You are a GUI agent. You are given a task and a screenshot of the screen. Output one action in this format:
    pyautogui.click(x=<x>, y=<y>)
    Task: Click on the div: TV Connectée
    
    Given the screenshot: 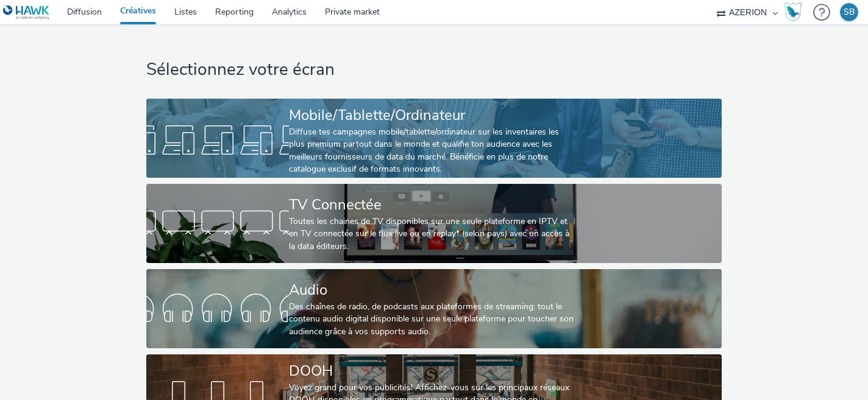 What is the action you would take?
    pyautogui.click(x=431, y=205)
    